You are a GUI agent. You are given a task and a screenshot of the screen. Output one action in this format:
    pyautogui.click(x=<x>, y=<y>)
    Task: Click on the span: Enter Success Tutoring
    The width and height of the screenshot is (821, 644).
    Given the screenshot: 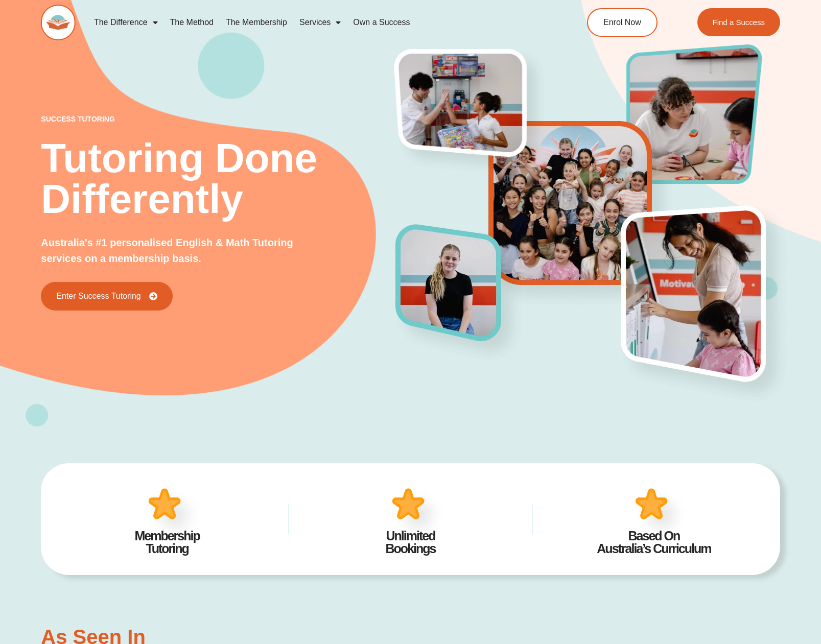 What is the action you would take?
    pyautogui.click(x=98, y=296)
    